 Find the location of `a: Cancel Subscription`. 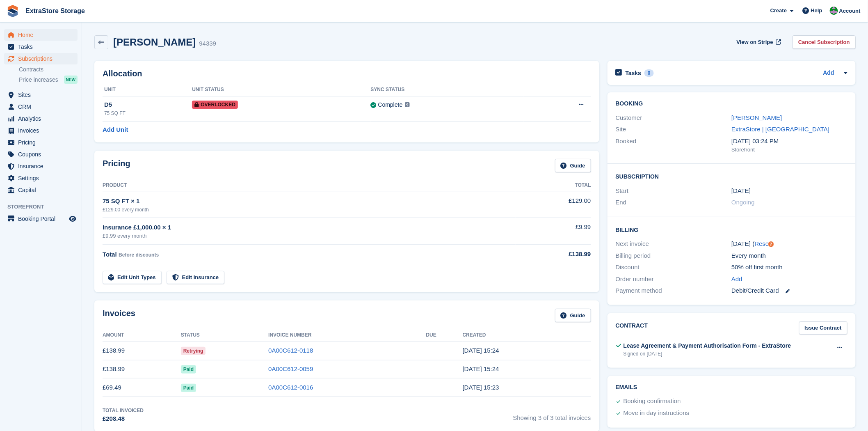

a: Cancel Subscription is located at coordinates (824, 42).